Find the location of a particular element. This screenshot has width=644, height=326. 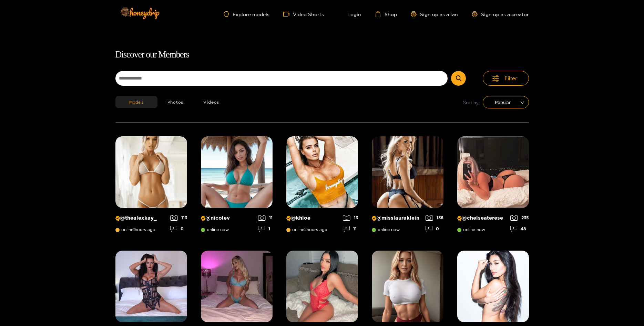

button: Photos is located at coordinates (175, 102).